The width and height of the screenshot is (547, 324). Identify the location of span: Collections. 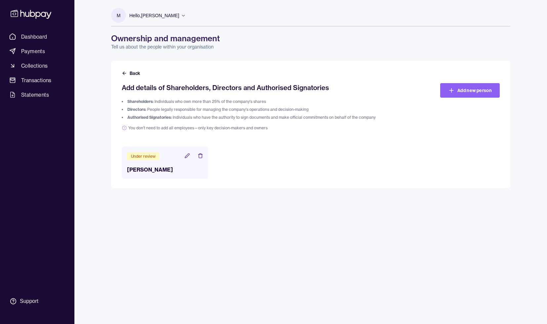
(34, 66).